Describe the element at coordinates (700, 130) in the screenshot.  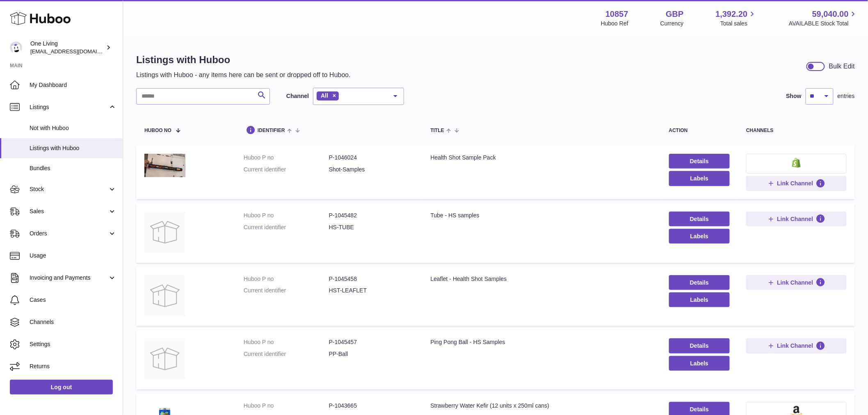
I see `div: action` at that location.